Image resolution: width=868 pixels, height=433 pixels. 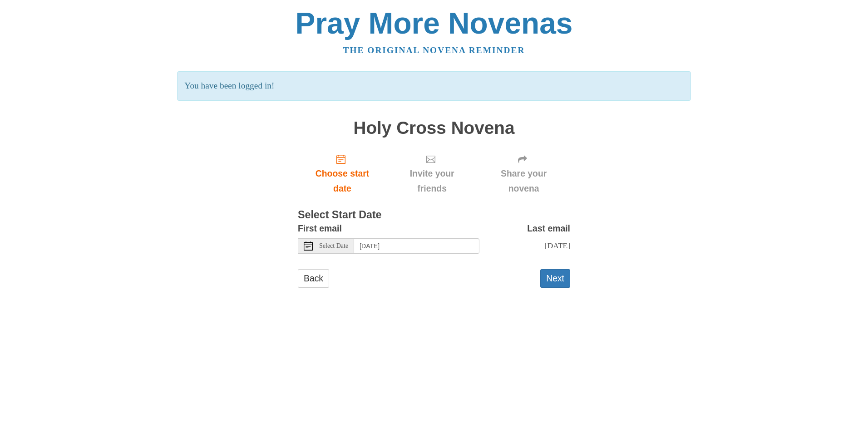 I want to click on span: Share your novena, so click(x=524, y=181).